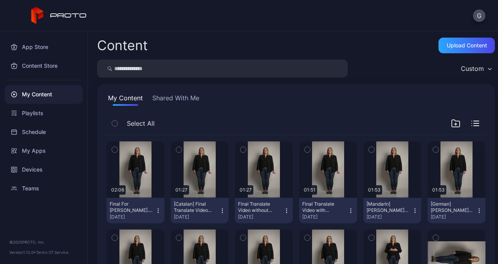  What do you see at coordinates (23, 252) in the screenshot?
I see `span: Version 1.12.0 •` at bounding box center [23, 252].